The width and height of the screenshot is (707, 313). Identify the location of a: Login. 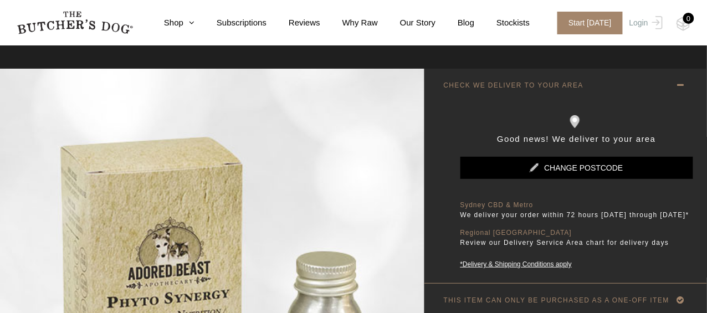
(645, 23).